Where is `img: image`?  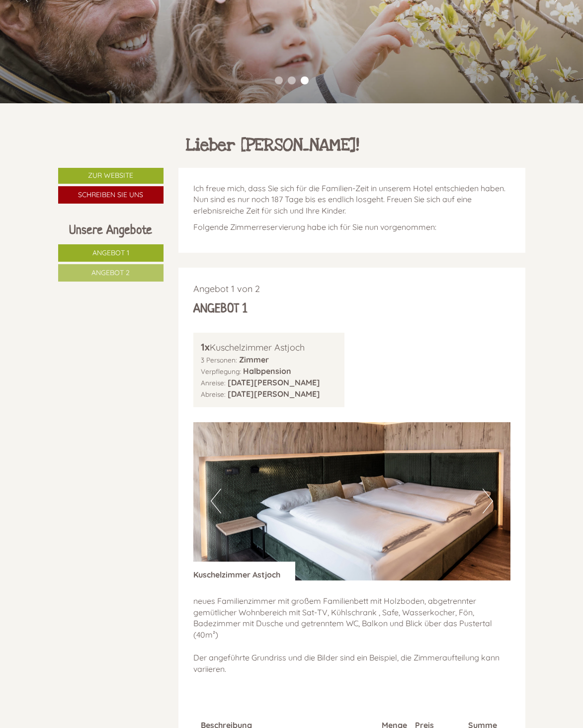 img: image is located at coordinates (352, 501).